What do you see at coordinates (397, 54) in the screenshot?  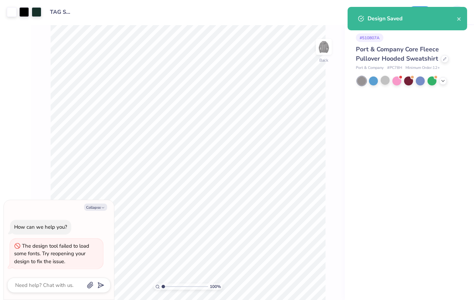 I see `span: Port & Company Core Fleece Pullover Hooded Sweatshirt` at bounding box center [397, 54].